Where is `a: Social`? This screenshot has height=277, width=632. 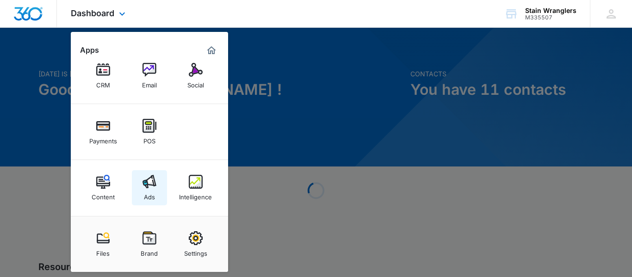 a: Social is located at coordinates (196, 76).